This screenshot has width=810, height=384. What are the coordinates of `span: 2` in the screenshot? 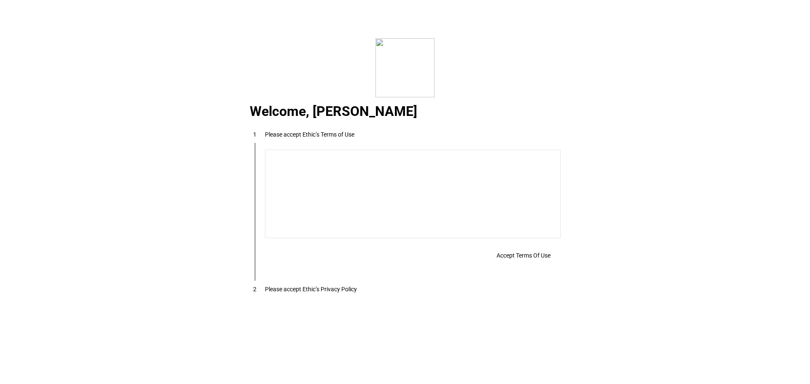 It's located at (255, 289).